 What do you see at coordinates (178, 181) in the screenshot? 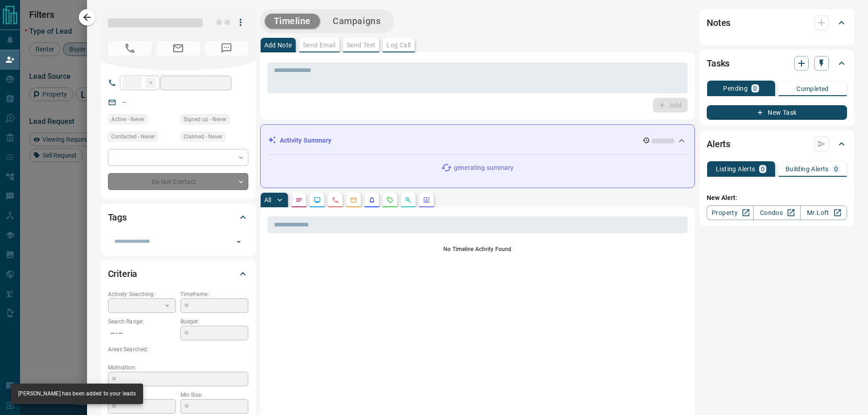
I see `div: Do Not Contact` at bounding box center [178, 181].